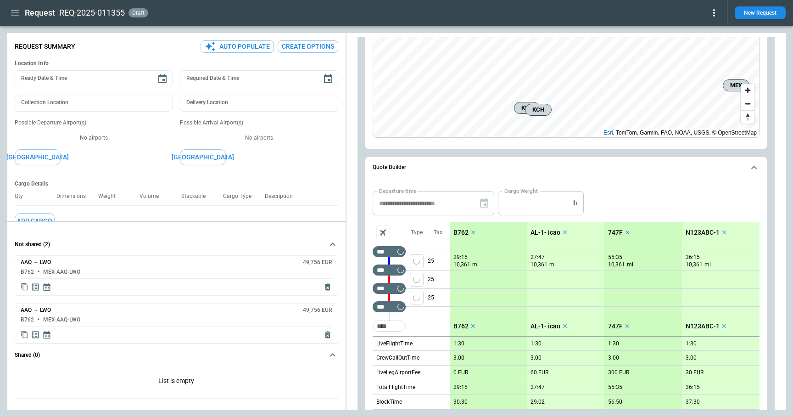  What do you see at coordinates (308, 46) in the screenshot?
I see `button: Create Options` at bounding box center [308, 46].